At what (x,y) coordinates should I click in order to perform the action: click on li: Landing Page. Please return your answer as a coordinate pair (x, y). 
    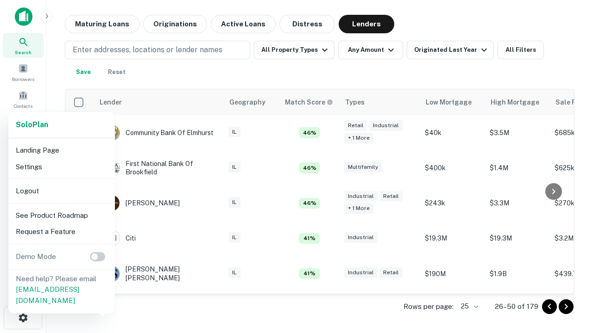
    Looking at the image, I should click on (62, 150).